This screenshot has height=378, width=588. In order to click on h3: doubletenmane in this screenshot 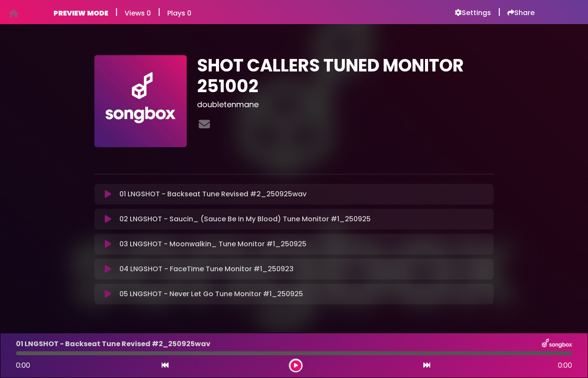, I will do `click(345, 104)`.